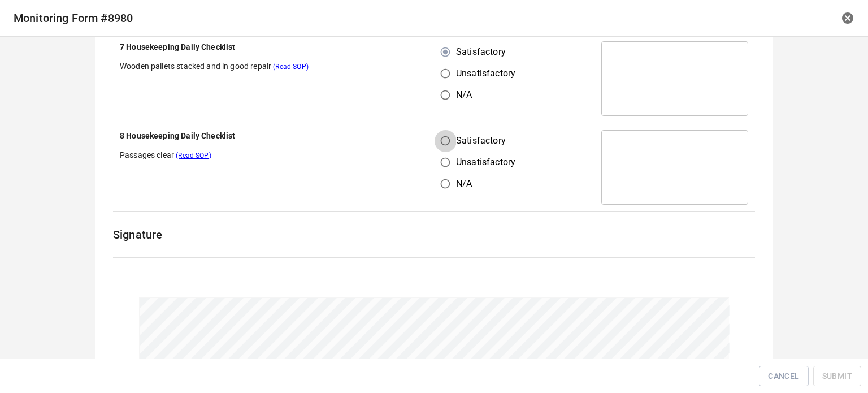  Describe the element at coordinates (294, 18) in the screenshot. I see `h6: Monitoring Form # 8980` at that location.